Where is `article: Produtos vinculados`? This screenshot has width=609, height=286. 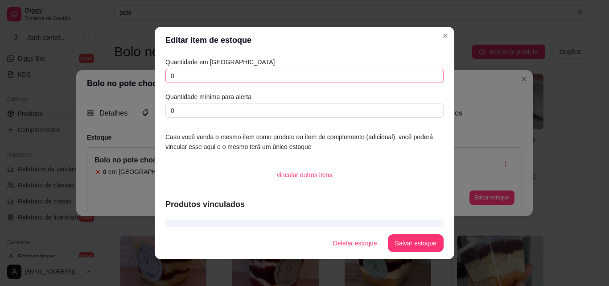 article: Produtos vinculados is located at coordinates (305, 204).